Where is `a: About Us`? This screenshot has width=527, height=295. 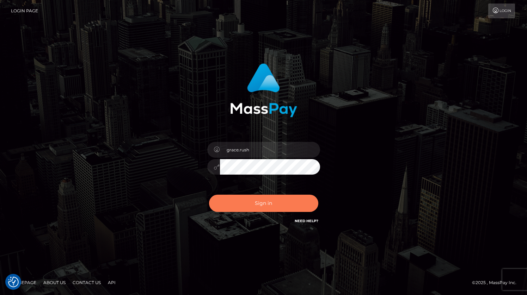
a: About Us is located at coordinates (54, 282).